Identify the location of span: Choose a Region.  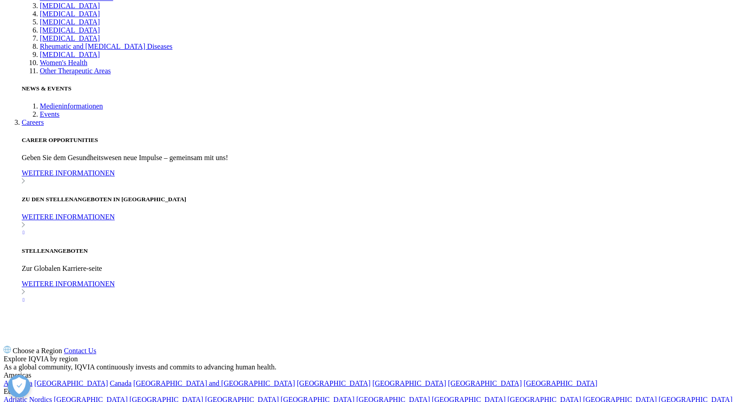
(37, 350).